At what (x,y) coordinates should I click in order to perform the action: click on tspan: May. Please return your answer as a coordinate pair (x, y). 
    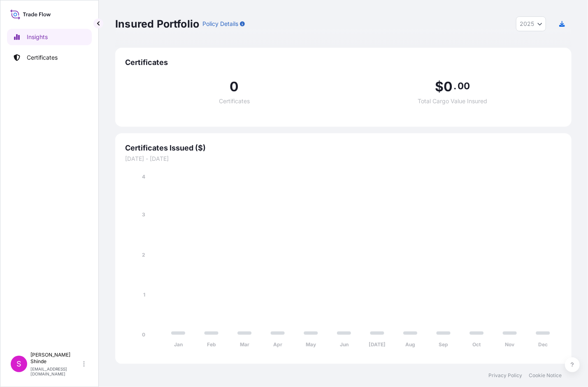
    Looking at the image, I should click on (311, 345).